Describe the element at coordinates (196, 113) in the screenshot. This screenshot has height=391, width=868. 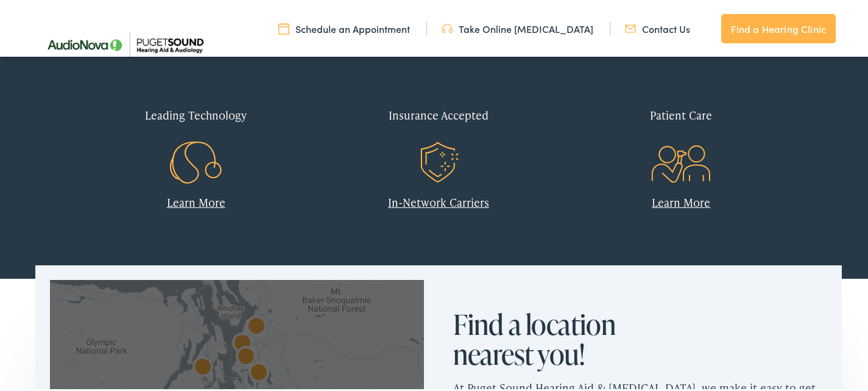
I see `div: Leading Technology` at that location.